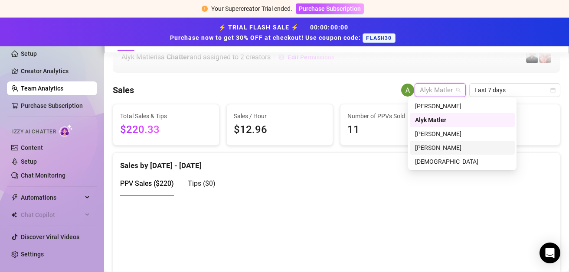  I want to click on span: thunderbolt, so click(15, 198).